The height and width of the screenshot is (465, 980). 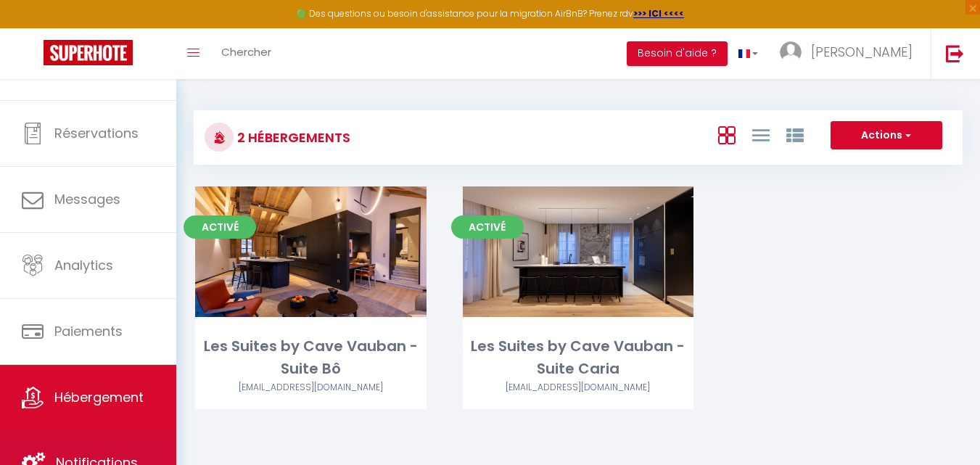 I want to click on a: Chercher, so click(x=246, y=54).